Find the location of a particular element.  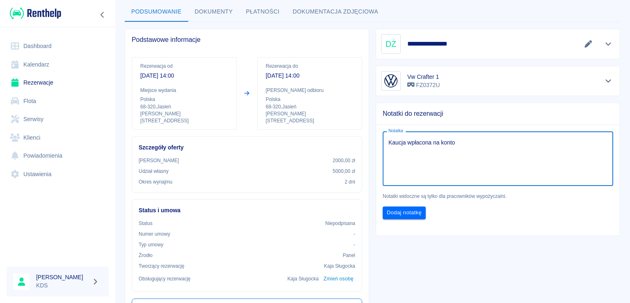

p: KDS is located at coordinates (62, 285).